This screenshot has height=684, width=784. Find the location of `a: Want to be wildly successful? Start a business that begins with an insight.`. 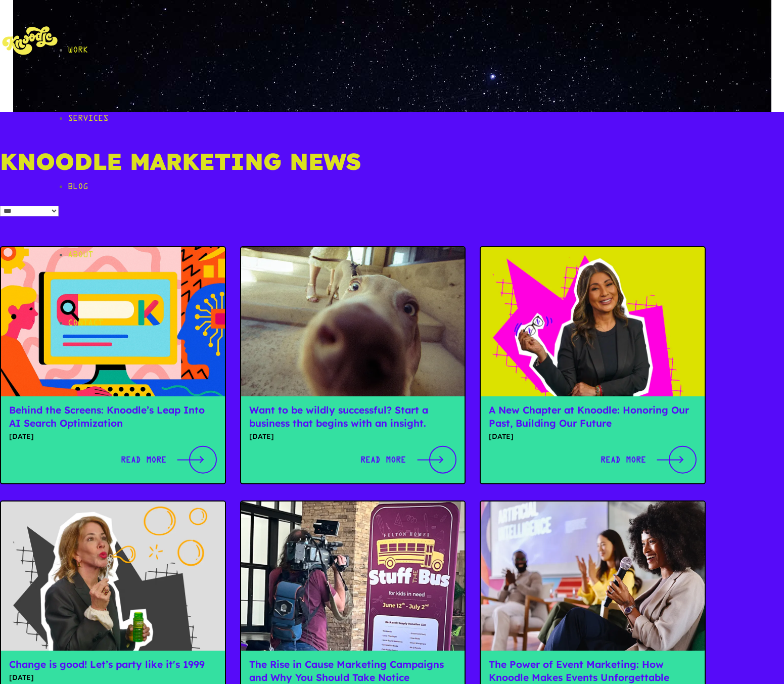

a: Want to be wildly successful? Start a business that begins with an insight. is located at coordinates (339, 417).